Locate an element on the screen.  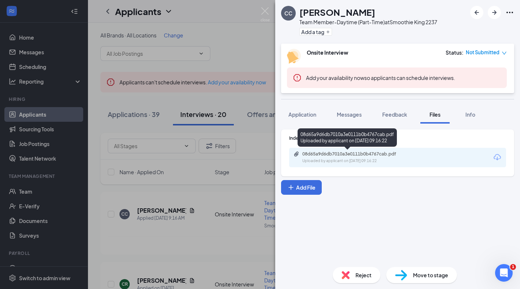
span: so applicants can schedule interviews. is located at coordinates (380, 78).